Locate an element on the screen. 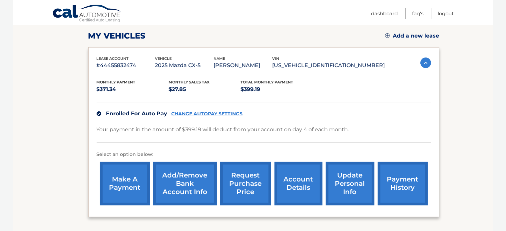 This screenshot has width=506, height=231. a: Add a new lease is located at coordinates (412, 36).